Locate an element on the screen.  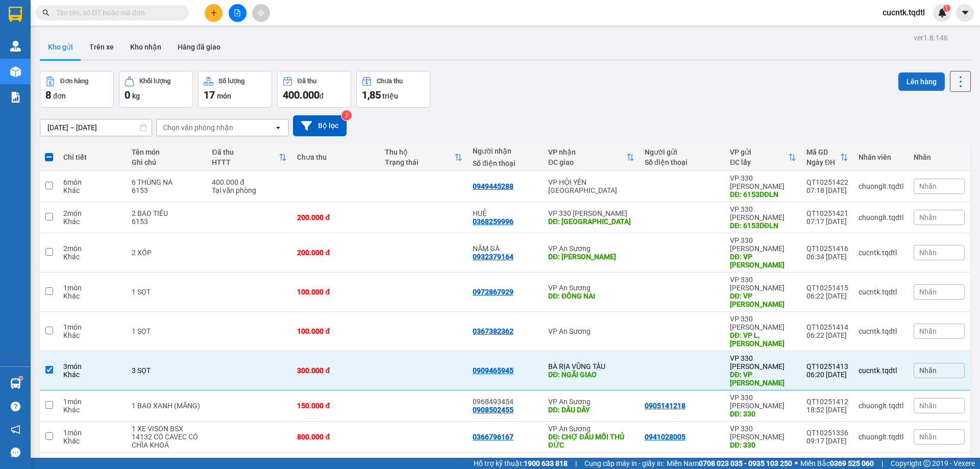
svg: open is located at coordinates (278, 128).